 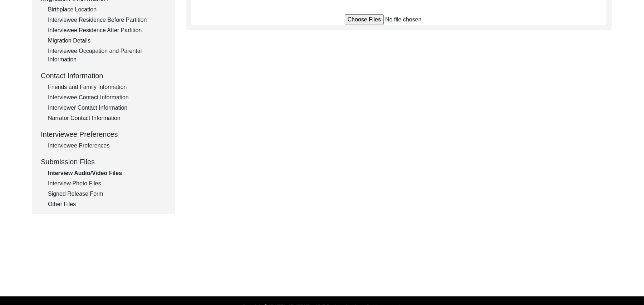 What do you see at coordinates (107, 9) in the screenshot?
I see `div: Birthplace Location` at bounding box center [107, 9].